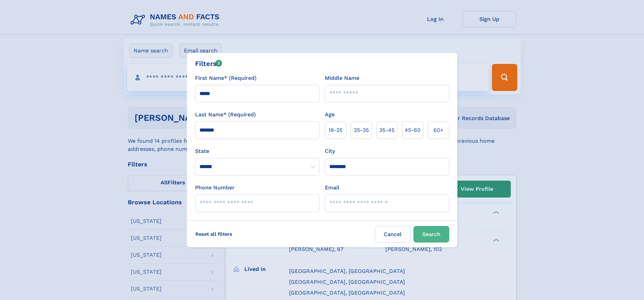  Describe the element at coordinates (387, 130) in the screenshot. I see `span: 35‑45` at that location.